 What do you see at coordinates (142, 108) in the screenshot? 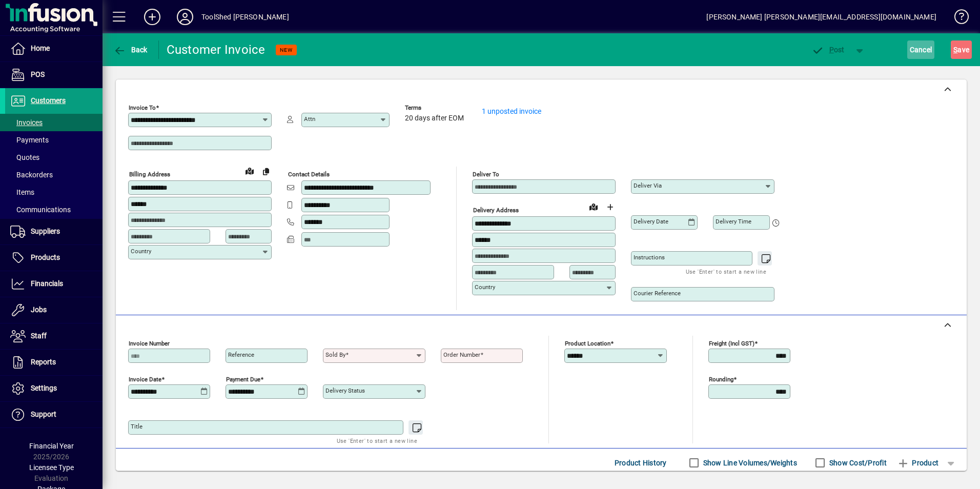
I see `mat-label: Invoice To` at bounding box center [142, 108].